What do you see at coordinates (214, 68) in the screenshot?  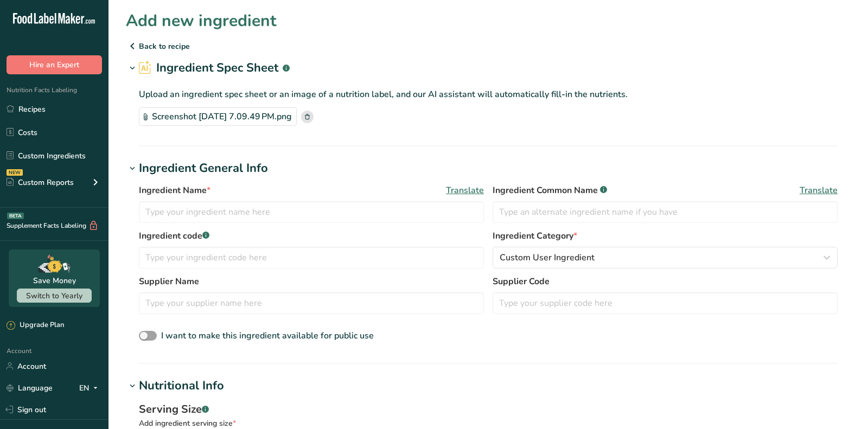 I see `h2: Ingredient Spec Sheet` at bounding box center [214, 68].